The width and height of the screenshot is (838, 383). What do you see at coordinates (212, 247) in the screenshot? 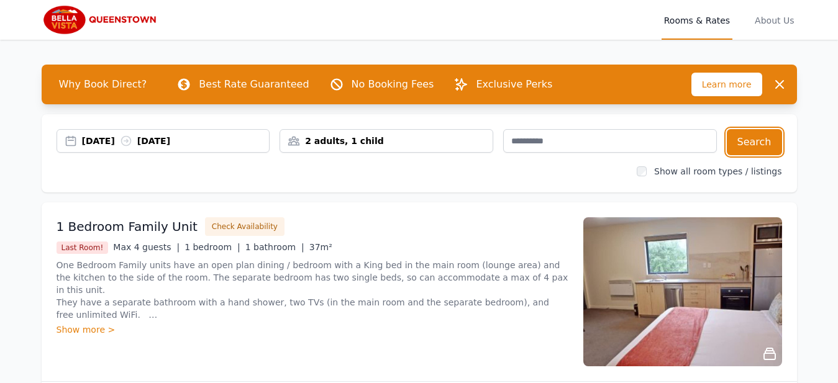
I see `span: 1 bedroom |` at bounding box center [212, 247].